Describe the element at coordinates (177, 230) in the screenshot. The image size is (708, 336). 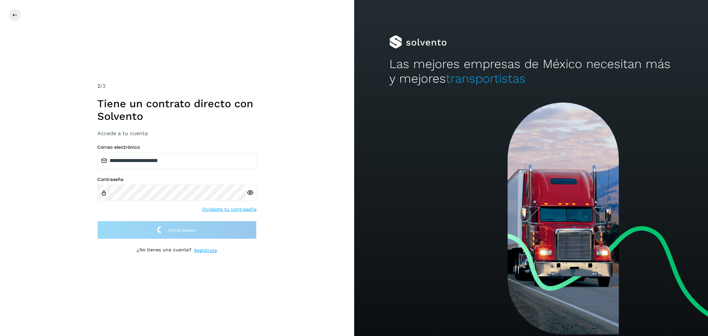
I see `button: Inicia sesión` at that location.